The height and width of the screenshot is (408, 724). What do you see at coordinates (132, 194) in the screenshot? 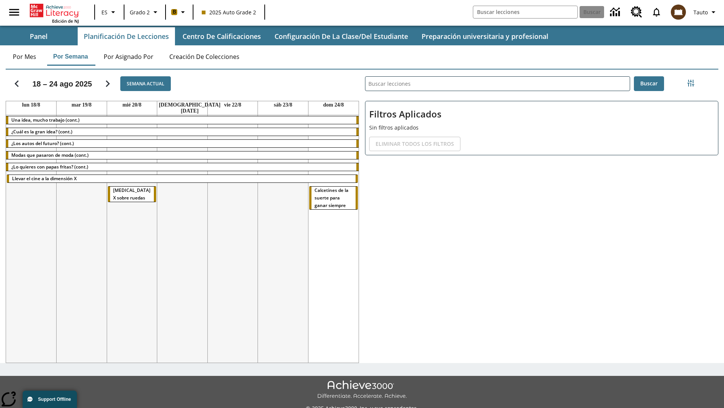
I see `span: Rayos X sobre ruedas` at bounding box center [132, 194].